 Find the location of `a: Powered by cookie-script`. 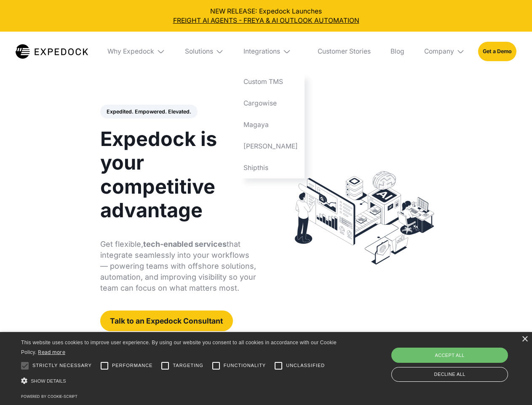

a: Powered by cookie-script is located at coordinates (49, 396).